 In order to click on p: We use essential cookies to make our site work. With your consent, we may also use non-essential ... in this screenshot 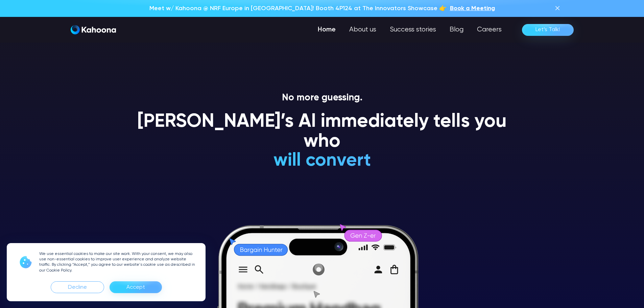, I will do `click(118, 262)`.